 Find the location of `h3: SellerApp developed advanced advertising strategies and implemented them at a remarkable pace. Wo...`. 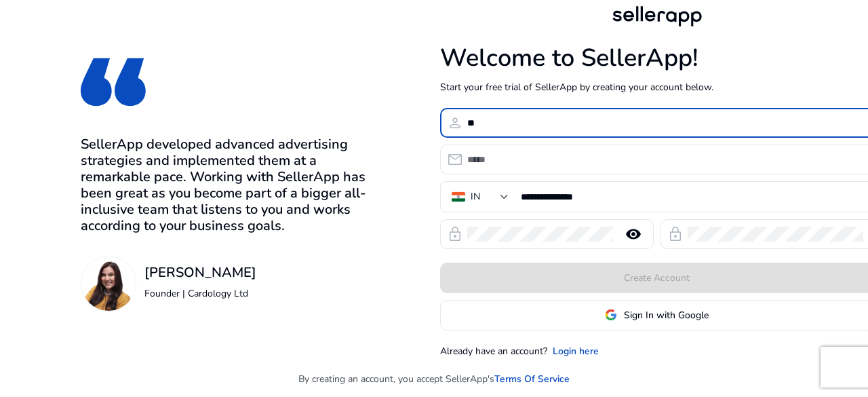

h3: SellerApp developed advanced advertising strategies and implemented them at a remarkable pace. Wo... is located at coordinates (225, 185).